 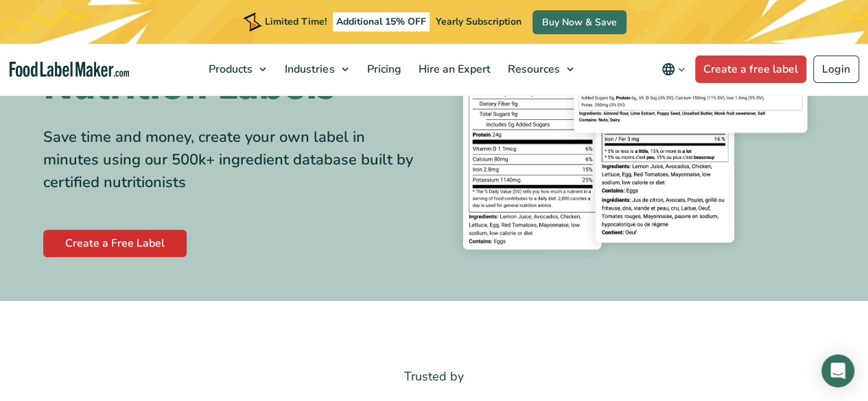 What do you see at coordinates (382, 70) in the screenshot?
I see `span: Pricing` at bounding box center [382, 70].